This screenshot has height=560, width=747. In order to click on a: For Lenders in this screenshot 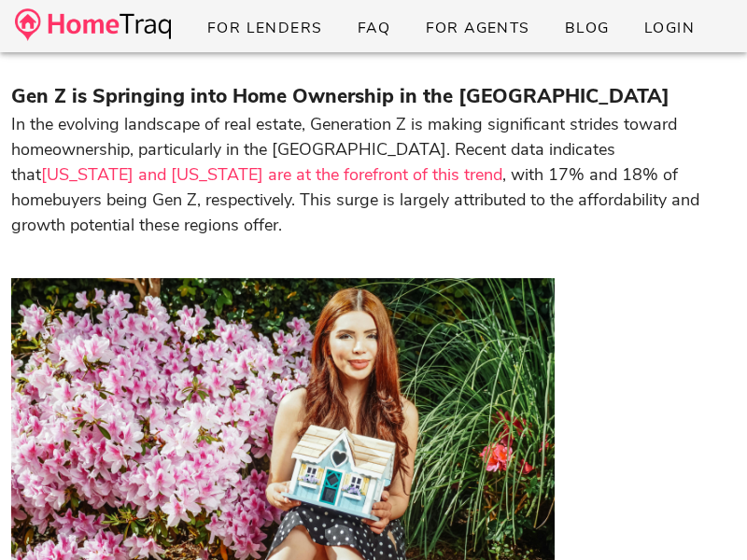, I will do `click(265, 28)`.